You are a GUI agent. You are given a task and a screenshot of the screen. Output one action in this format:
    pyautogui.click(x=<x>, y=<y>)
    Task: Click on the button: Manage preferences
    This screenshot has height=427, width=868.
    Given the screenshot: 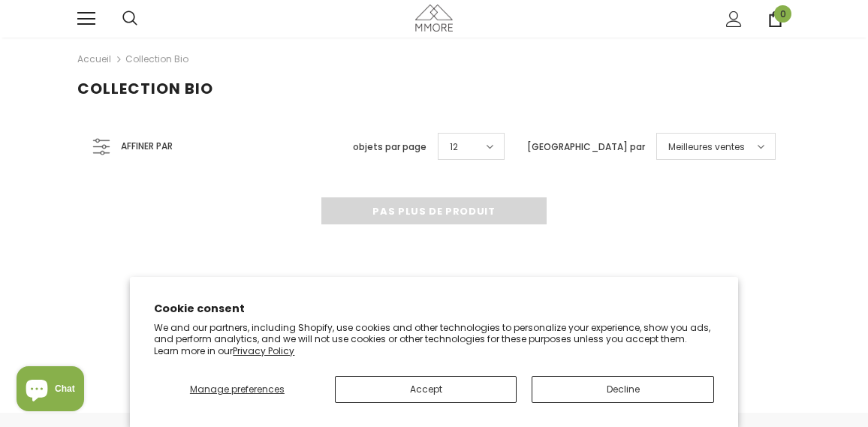 What is the action you would take?
    pyautogui.click(x=236, y=389)
    